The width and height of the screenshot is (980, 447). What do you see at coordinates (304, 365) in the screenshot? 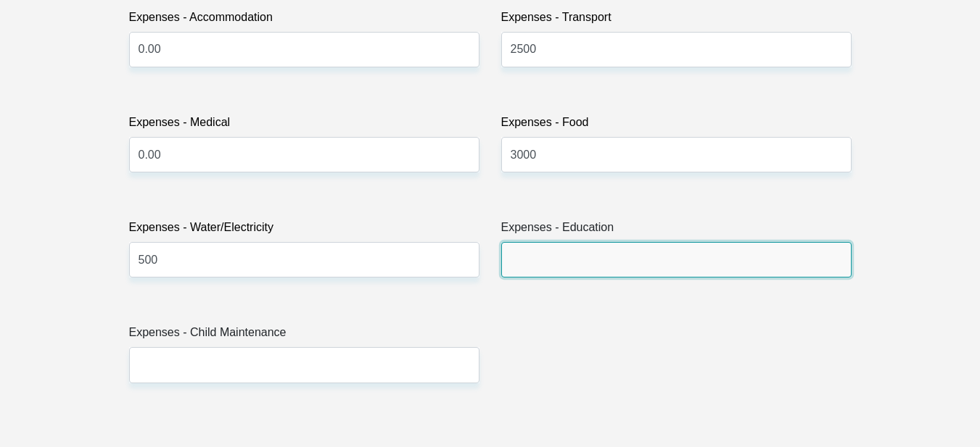
I see `input: Expenses - Child Maintenance` at bounding box center [304, 365].